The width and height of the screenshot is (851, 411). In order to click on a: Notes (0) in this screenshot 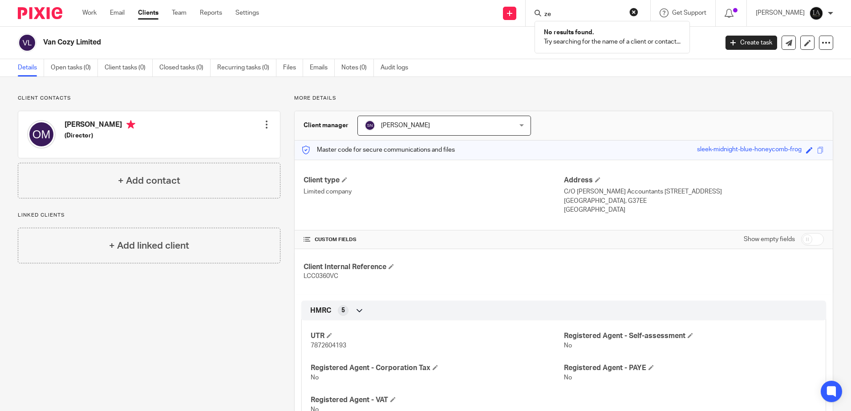, I will do `click(357, 68)`.